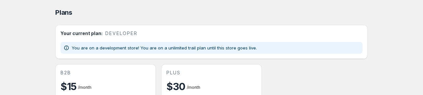  Describe the element at coordinates (164, 48) in the screenshot. I see `p: You are on a development store! You are on a unlimited trail plan until this store goes live.` at that location.